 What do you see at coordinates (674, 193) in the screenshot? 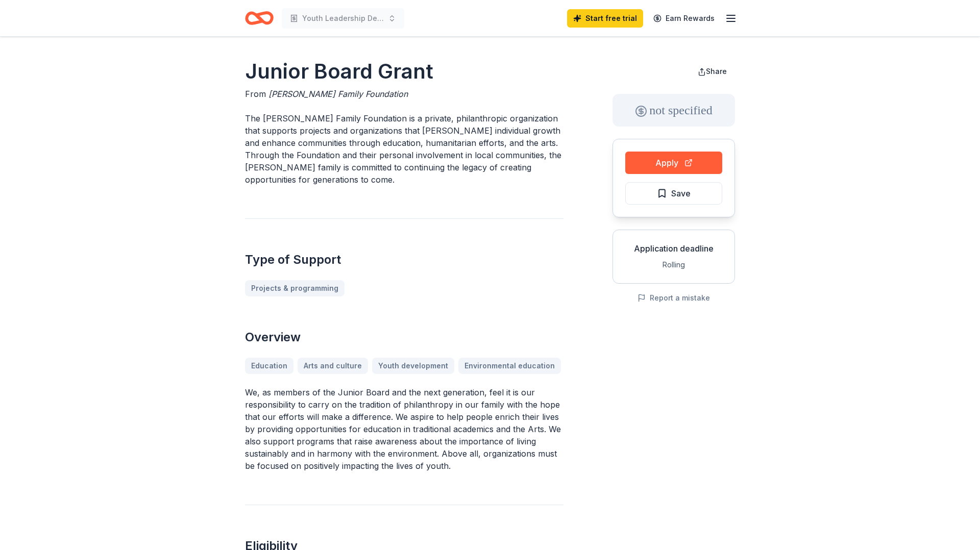
I see `button: Save` at bounding box center [674, 193].